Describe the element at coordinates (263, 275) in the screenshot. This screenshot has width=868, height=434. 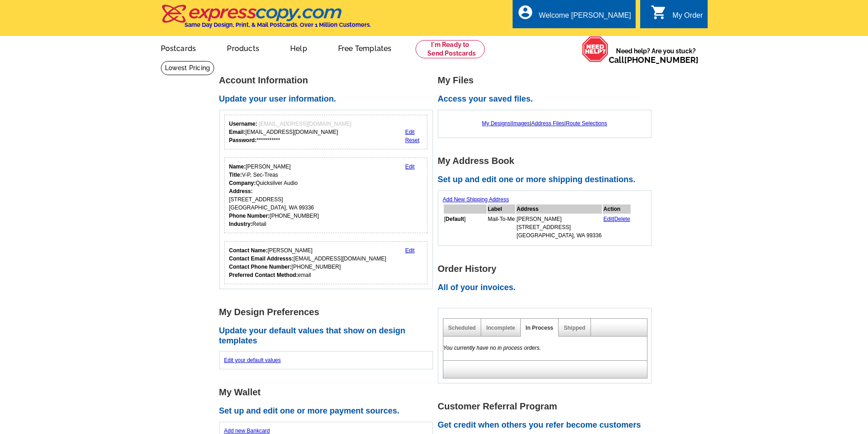
I see `strong: Preferred Contact Method:` at that location.